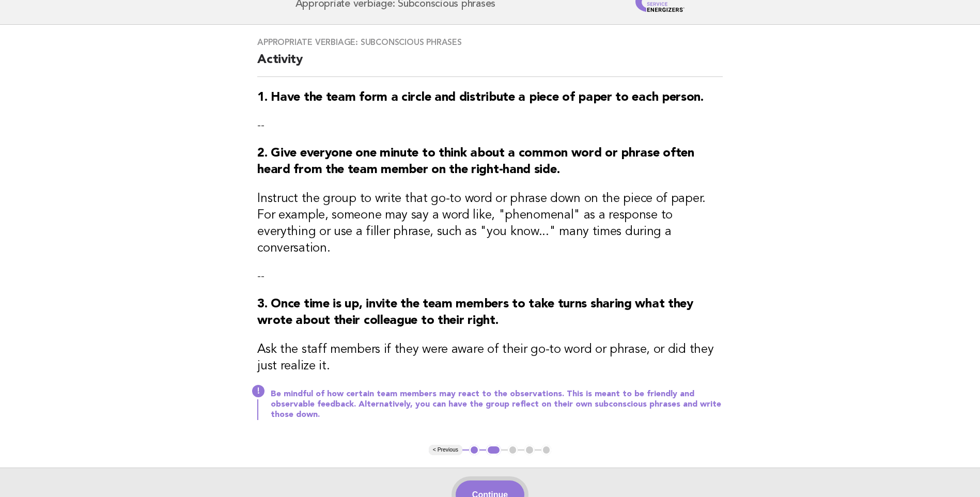 This screenshot has width=980, height=497. I want to click on h3: Instruct the group to write that go-to word or phrase down on the piece of paper. For example, so..., so click(490, 223).